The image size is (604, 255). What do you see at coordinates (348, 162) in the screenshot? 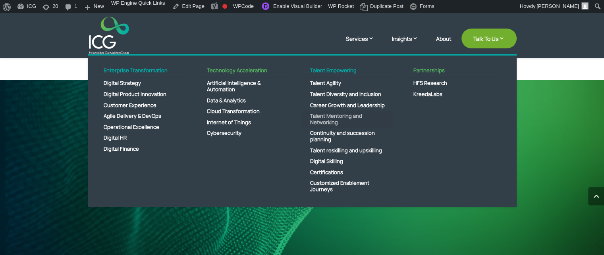
I see `a: Digital Skilling` at bounding box center [348, 162].